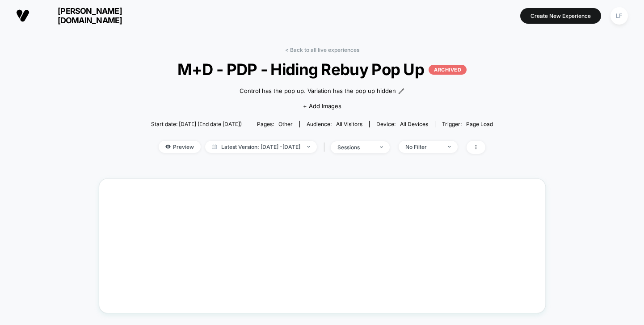  What do you see at coordinates (23, 16) in the screenshot?
I see `img: Visually logo` at bounding box center [23, 16].